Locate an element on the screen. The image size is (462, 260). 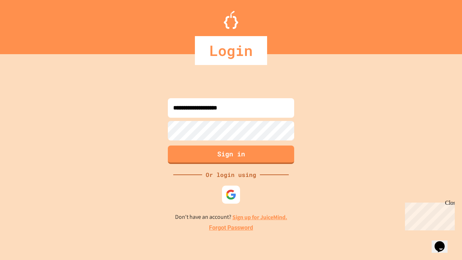
button: Sign in is located at coordinates (231, 154).